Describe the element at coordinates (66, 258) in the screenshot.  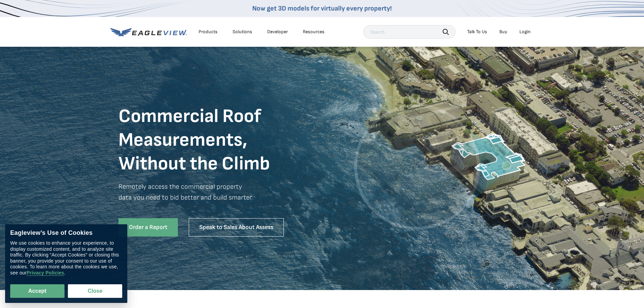
I see `div: We use cookies to enhance your experience, to display customized content, and to analyze site tra...` at that location.